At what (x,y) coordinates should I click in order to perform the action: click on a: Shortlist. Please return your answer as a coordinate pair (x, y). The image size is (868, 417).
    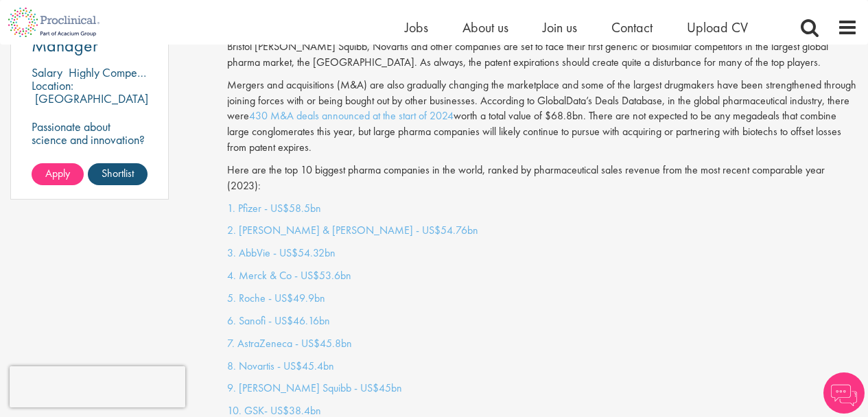
    Looking at the image, I should click on (117, 175).